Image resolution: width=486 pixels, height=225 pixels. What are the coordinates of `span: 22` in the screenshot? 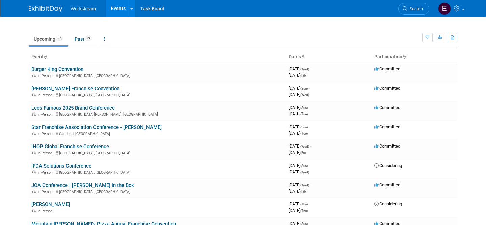 It's located at (59, 38).